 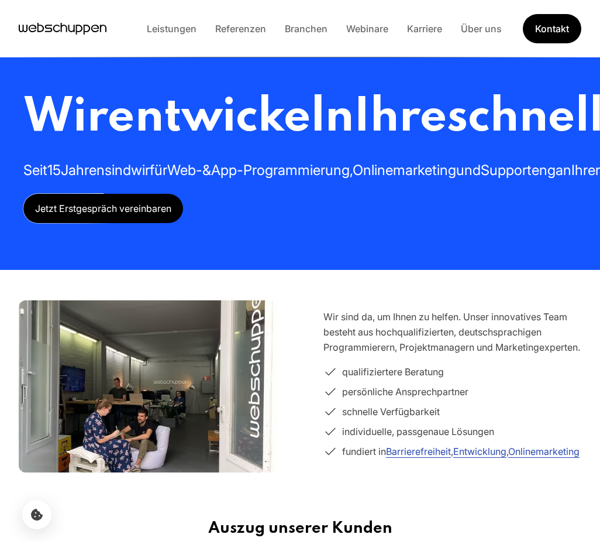 I want to click on img: Team im webschuppen-Büro in Hamburg, so click(x=147, y=386).